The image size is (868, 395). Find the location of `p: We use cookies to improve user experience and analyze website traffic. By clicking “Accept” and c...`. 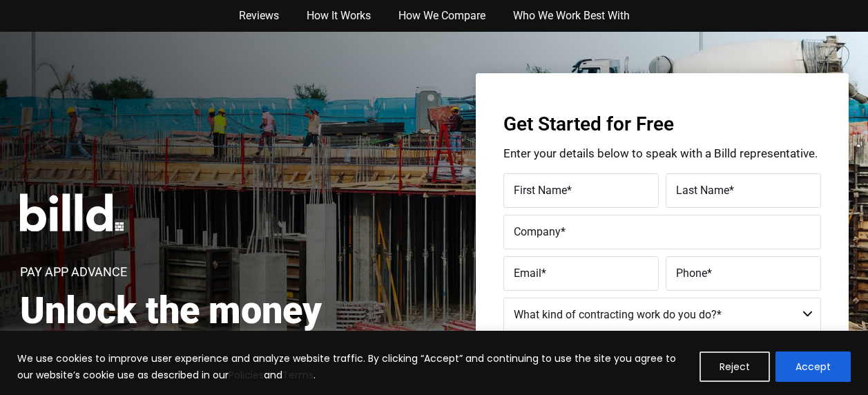

p: We use cookies to improve user experience and analyze website traffic. By clicking “Accept” and c... is located at coordinates (353, 367).